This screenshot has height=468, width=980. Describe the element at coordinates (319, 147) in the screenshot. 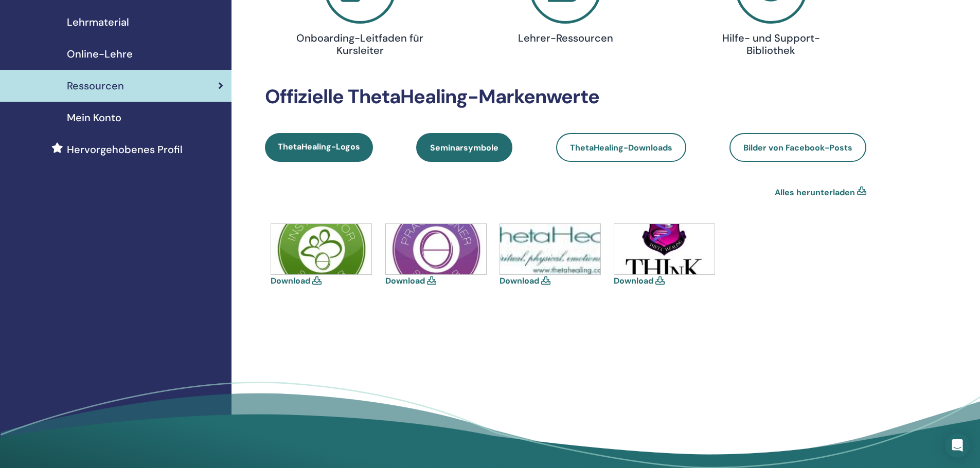

I see `a: ThetaHealing-Logos` at that location.